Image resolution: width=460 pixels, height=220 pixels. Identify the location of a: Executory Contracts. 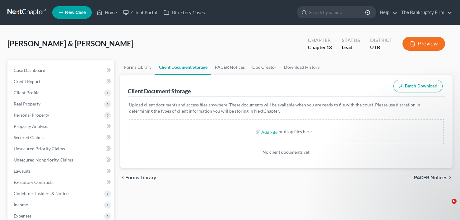
(61, 182).